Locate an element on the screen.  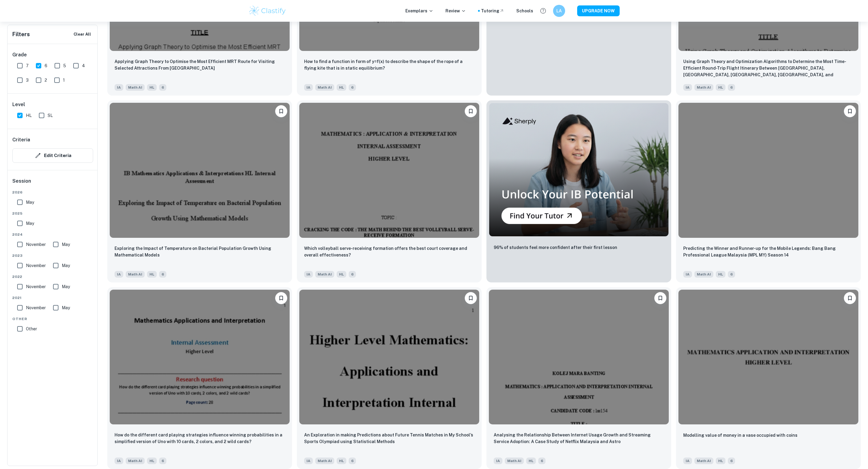
img: Thumbnail is located at coordinates (579, 170).